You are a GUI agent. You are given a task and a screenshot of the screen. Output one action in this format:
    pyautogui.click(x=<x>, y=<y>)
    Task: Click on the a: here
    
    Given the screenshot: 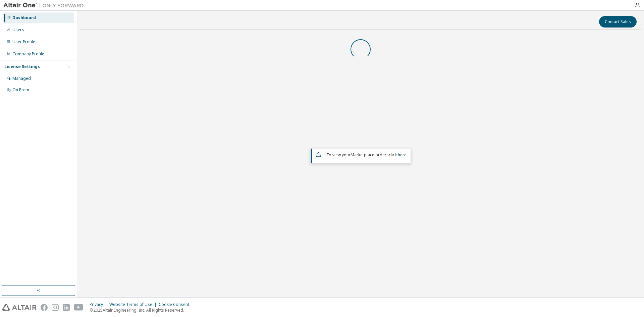 What is the action you would take?
    pyautogui.click(x=402, y=154)
    